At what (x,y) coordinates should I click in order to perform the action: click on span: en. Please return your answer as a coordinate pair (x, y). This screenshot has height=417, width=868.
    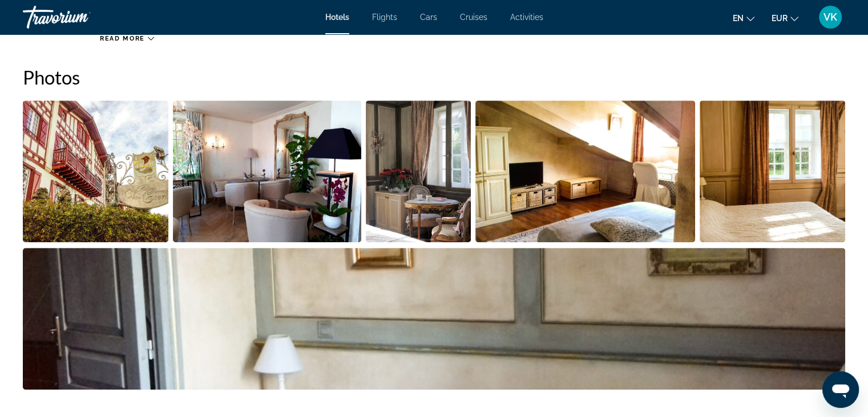
    Looking at the image, I should click on (738, 18).